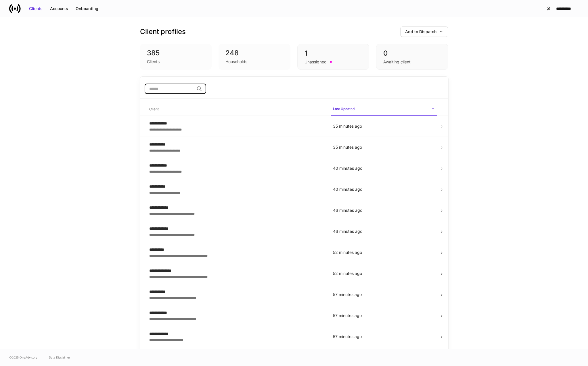 The image size is (588, 366). Describe the element at coordinates (237, 61) in the screenshot. I see `div: Households` at that location.